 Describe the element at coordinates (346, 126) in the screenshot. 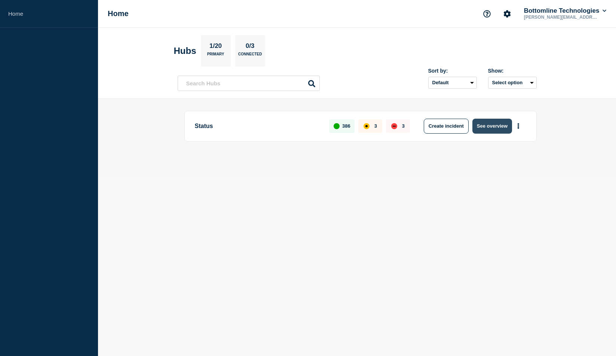

I see `p: 386` at that location.